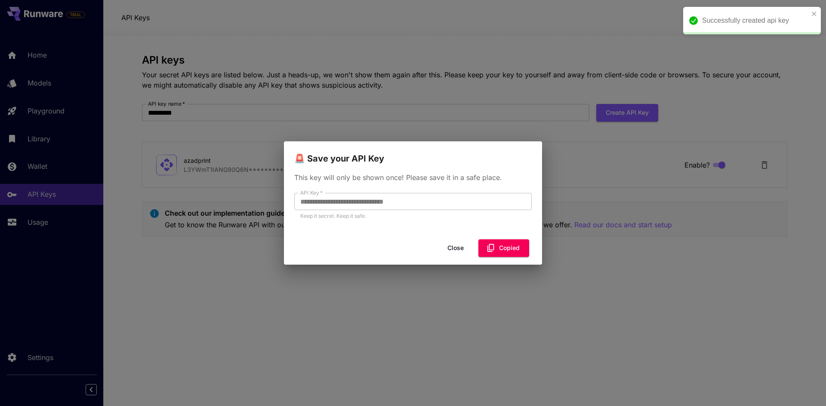  I want to click on button: Copied, so click(504, 248).